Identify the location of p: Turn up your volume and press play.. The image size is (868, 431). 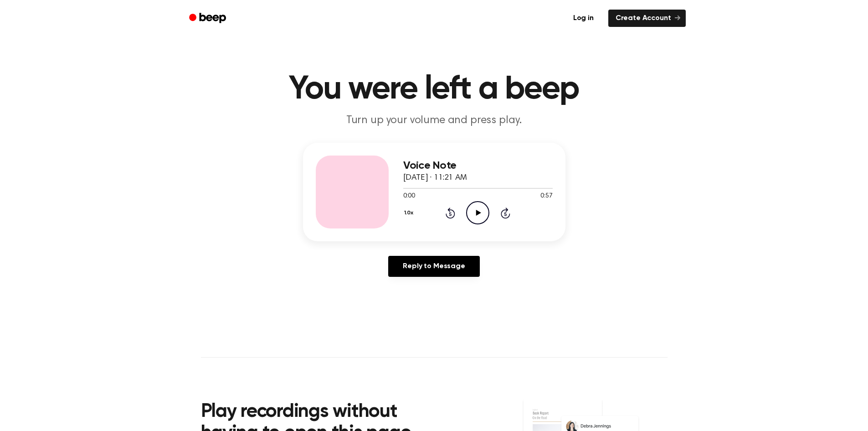
(434, 120).